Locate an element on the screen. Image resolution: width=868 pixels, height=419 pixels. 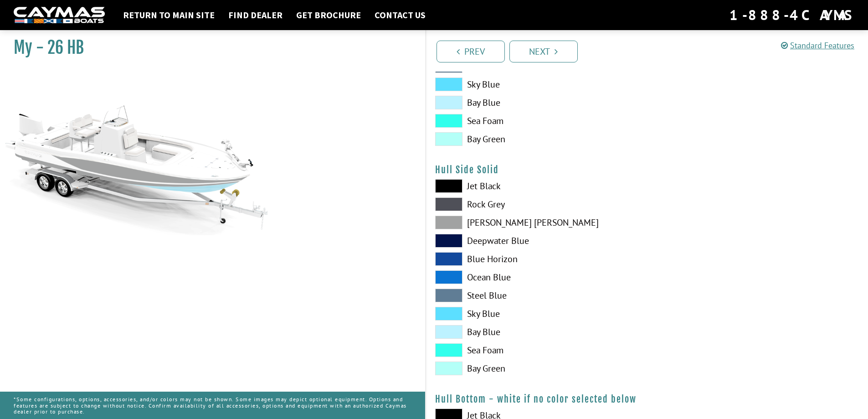
label: Deepwater Blue is located at coordinates (537, 240).